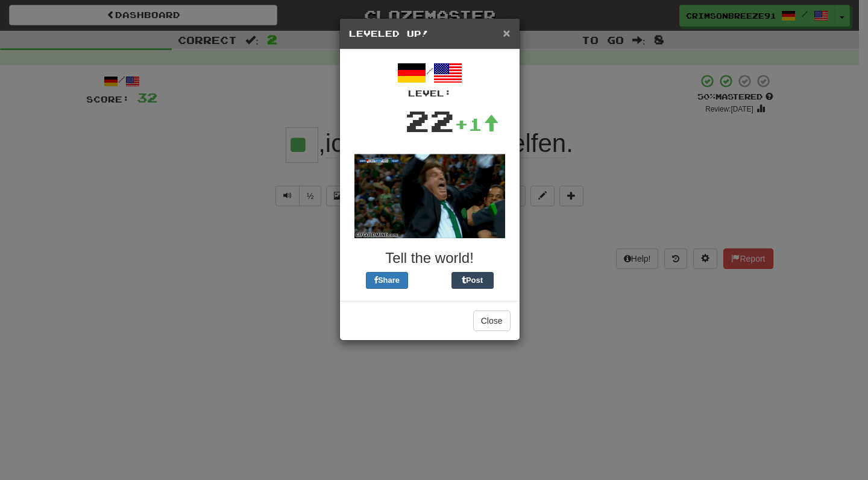  Describe the element at coordinates (430, 258) in the screenshot. I see `h3: Tell the world!` at that location.